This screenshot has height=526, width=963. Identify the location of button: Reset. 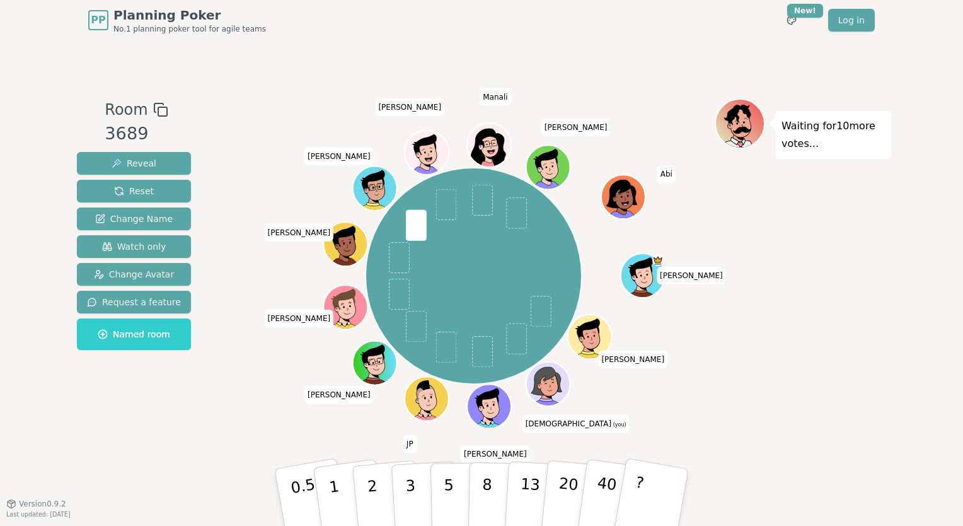
(134, 191).